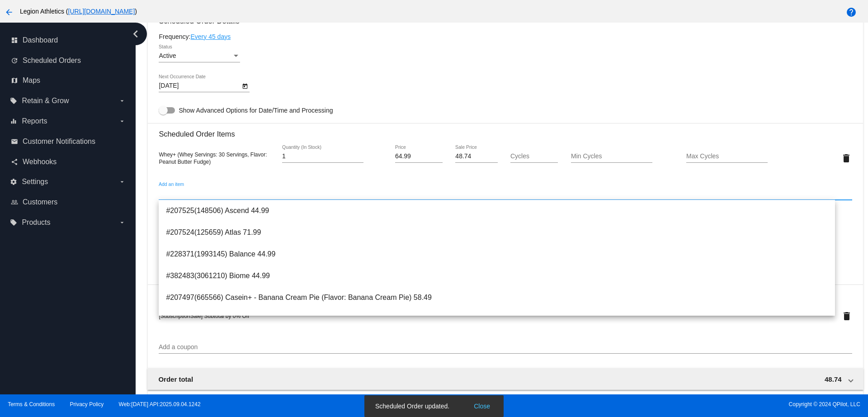  What do you see at coordinates (419, 157) in the screenshot?
I see `input: Price` at bounding box center [419, 157].